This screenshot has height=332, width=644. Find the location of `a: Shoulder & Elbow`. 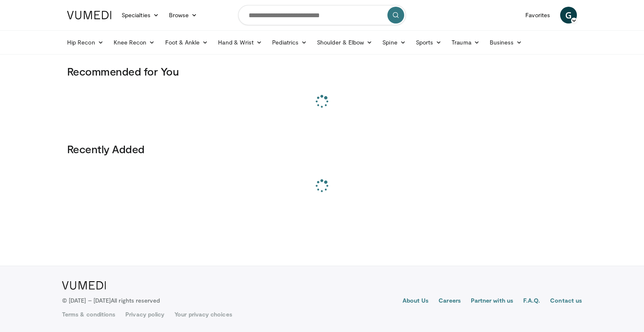

a: Shoulder & Elbow is located at coordinates (344, 43).